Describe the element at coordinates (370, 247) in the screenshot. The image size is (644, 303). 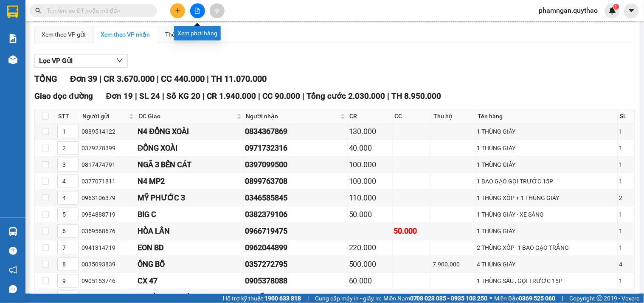
I see `div: 220.000` at that location.